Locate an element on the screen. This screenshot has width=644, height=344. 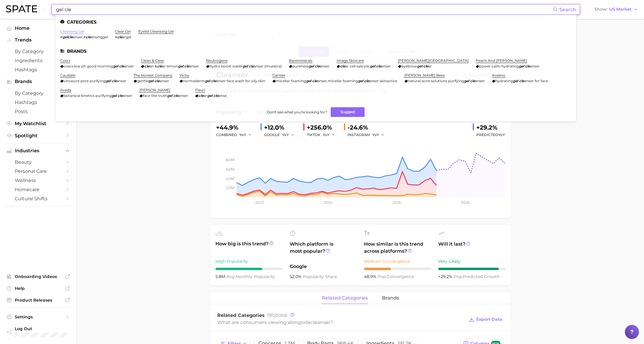
span: monthly popularity is located at coordinates (251, 277).